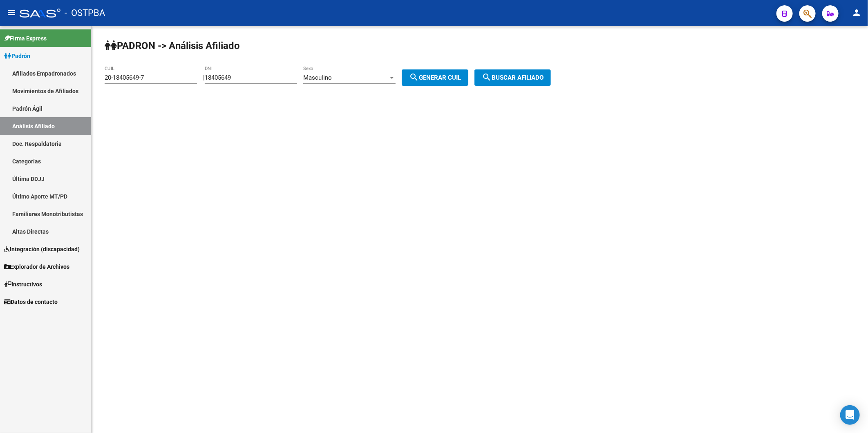  I want to click on div: Open Intercom Messenger, so click(850, 415).